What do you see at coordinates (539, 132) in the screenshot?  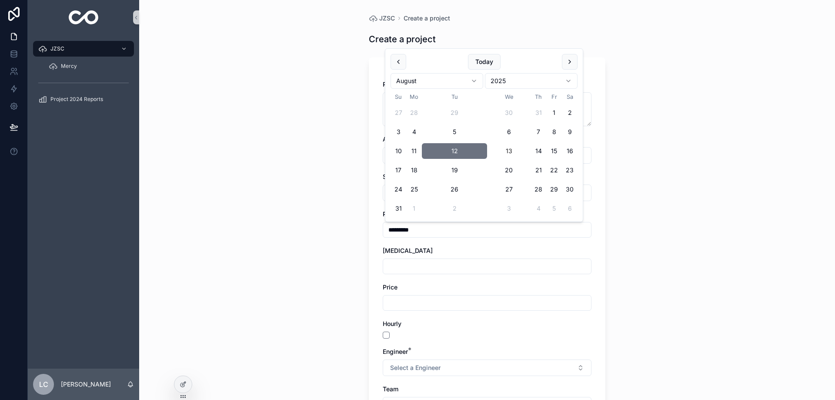 I see `button: Thursday, August 7th, 2025` at bounding box center [539, 132].